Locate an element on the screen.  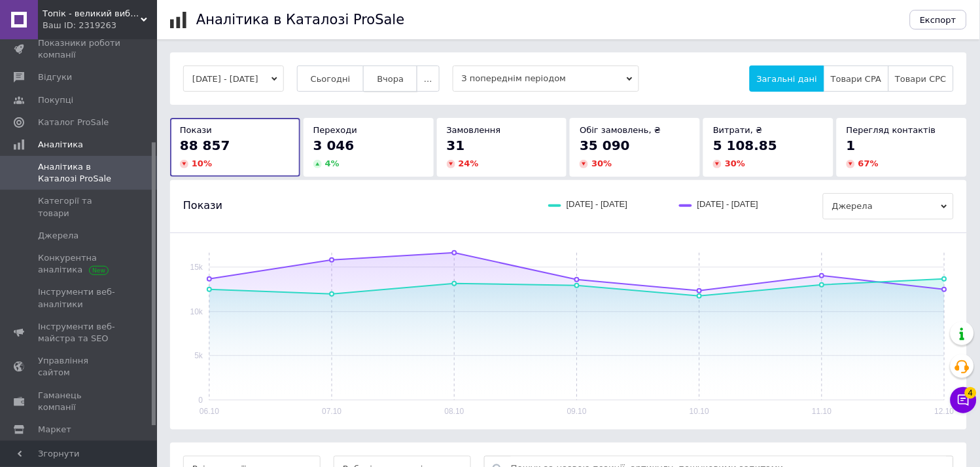
span: Топік - великий вибір взуття для чоловіків і жінок is located at coordinates (91, 13).